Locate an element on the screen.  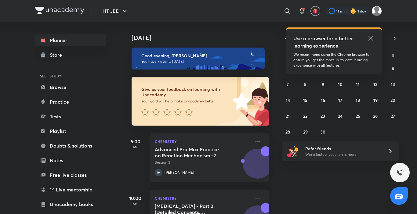
img: feedback_image is located at coordinates (240, 101).